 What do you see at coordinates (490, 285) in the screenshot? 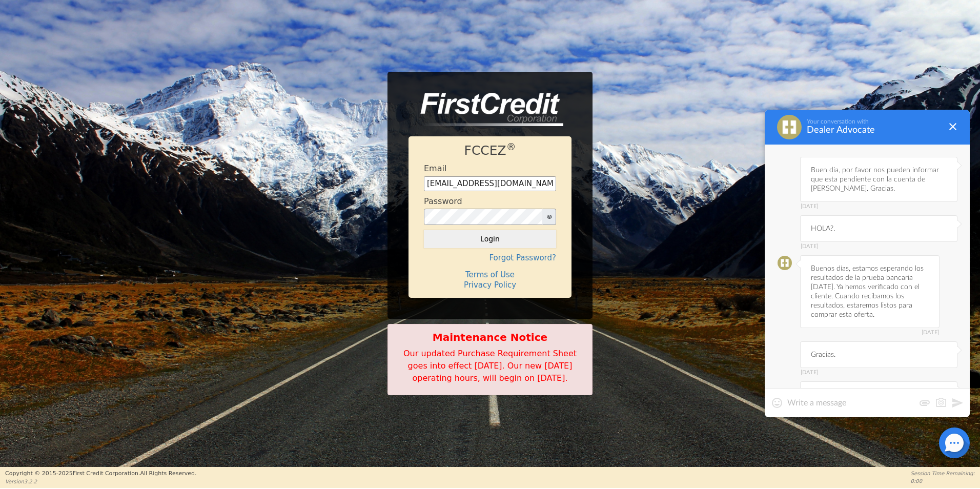
I see `h4: Privacy Policy` at bounding box center [490, 285].